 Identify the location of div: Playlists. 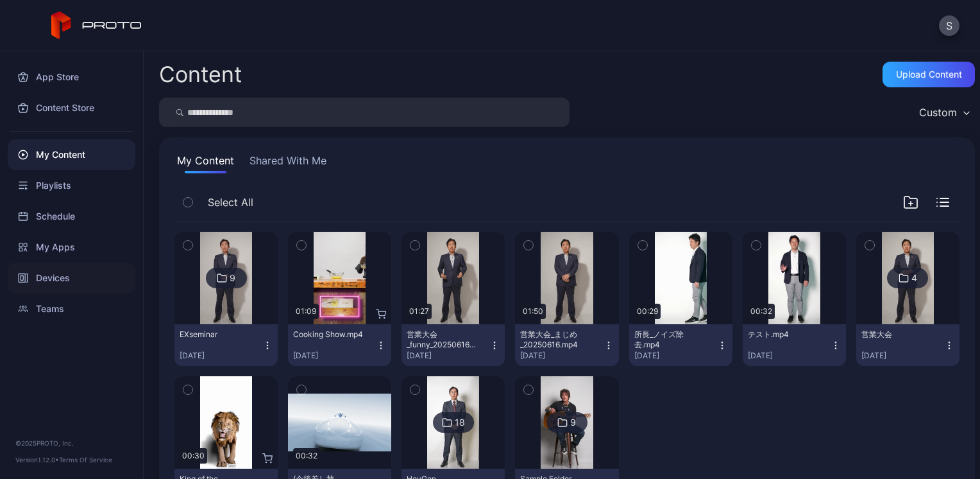
(71, 186).